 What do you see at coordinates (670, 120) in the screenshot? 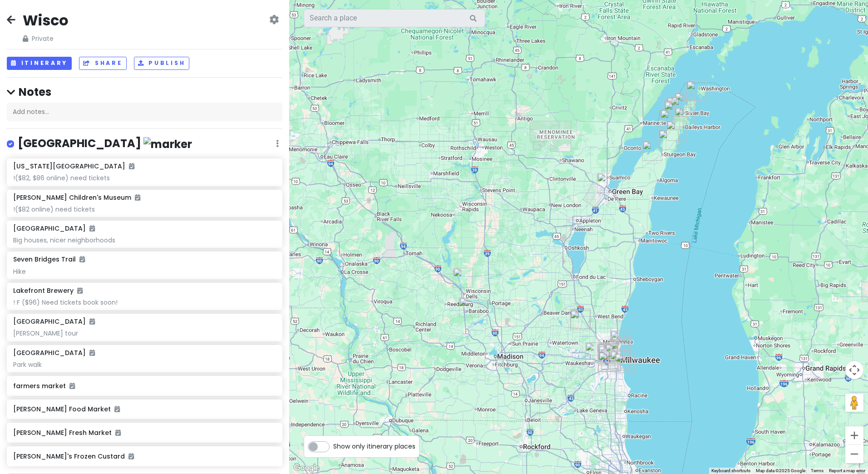
I see `div: Egg Harbor` at bounding box center [670, 120].